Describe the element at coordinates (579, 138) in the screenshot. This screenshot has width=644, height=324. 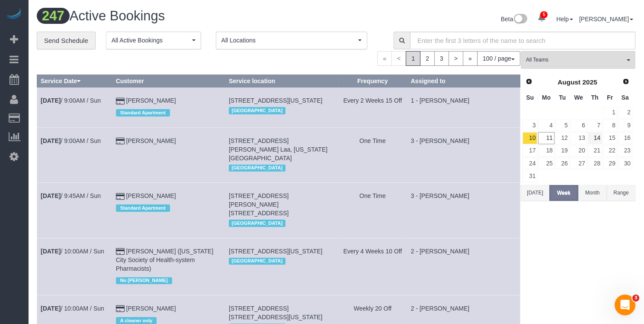
I see `a: 13` at that location.